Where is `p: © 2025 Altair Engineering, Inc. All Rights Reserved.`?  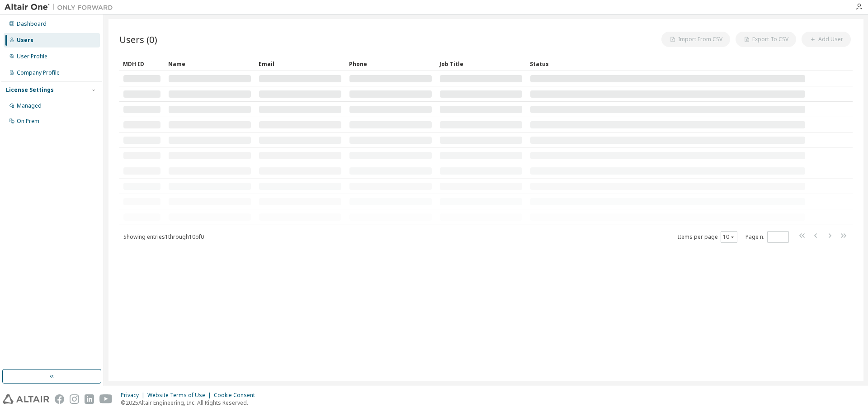
p: © 2025 Altair Engineering, Inc. All Rights Reserved. is located at coordinates (190, 403).